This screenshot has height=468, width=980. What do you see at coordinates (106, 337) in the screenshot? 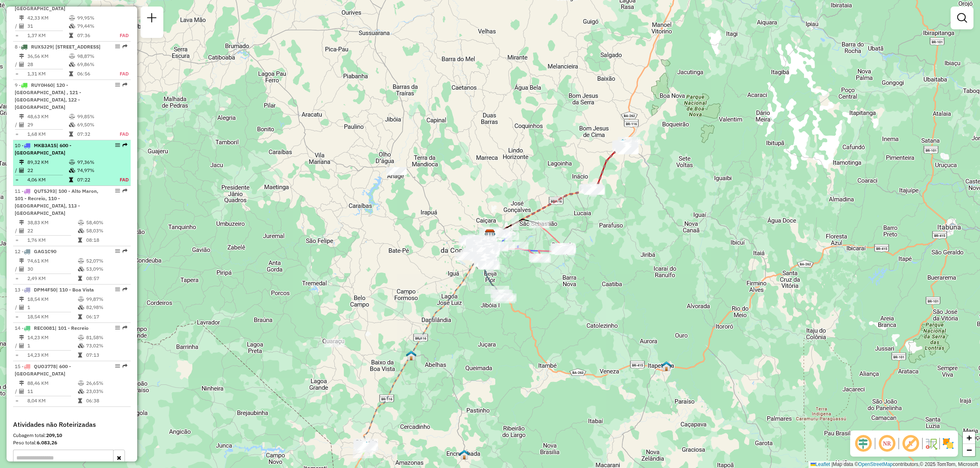
I see `td: 81,58%` at bounding box center [106, 337].